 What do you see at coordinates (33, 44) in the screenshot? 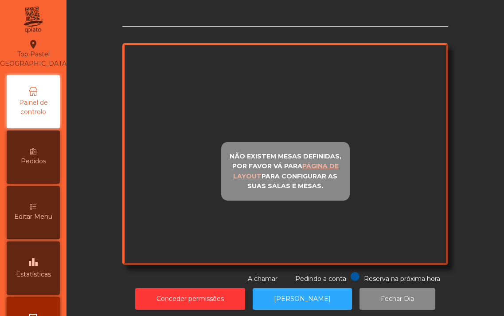
I see `i: location_on` at bounding box center [33, 44].